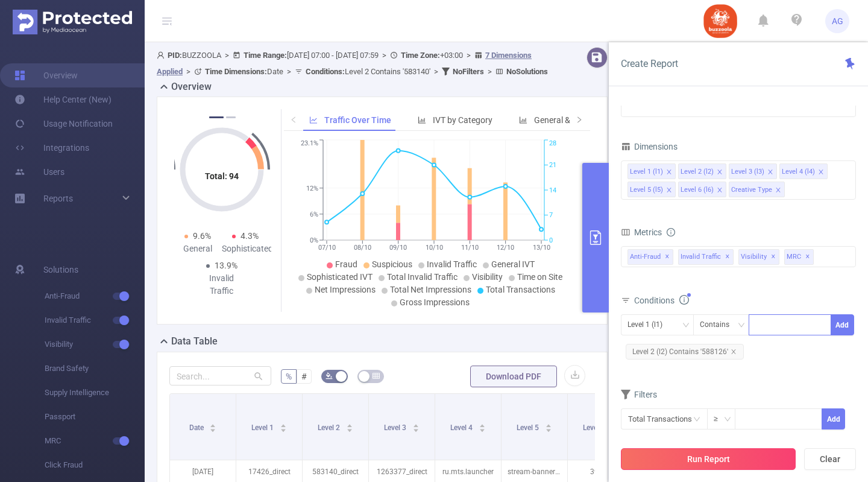 This screenshot has width=868, height=482. What do you see at coordinates (718, 324) in the screenshot?
I see `div: Contains` at bounding box center [718, 324].